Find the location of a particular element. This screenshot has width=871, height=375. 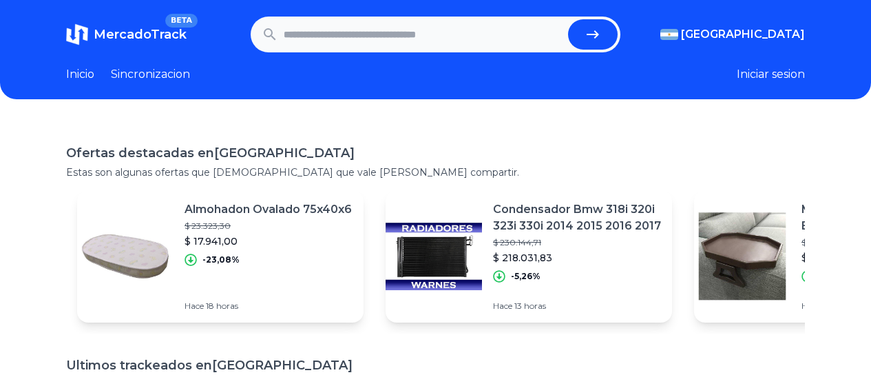

p: $ 218.031,83 is located at coordinates (577, 257).